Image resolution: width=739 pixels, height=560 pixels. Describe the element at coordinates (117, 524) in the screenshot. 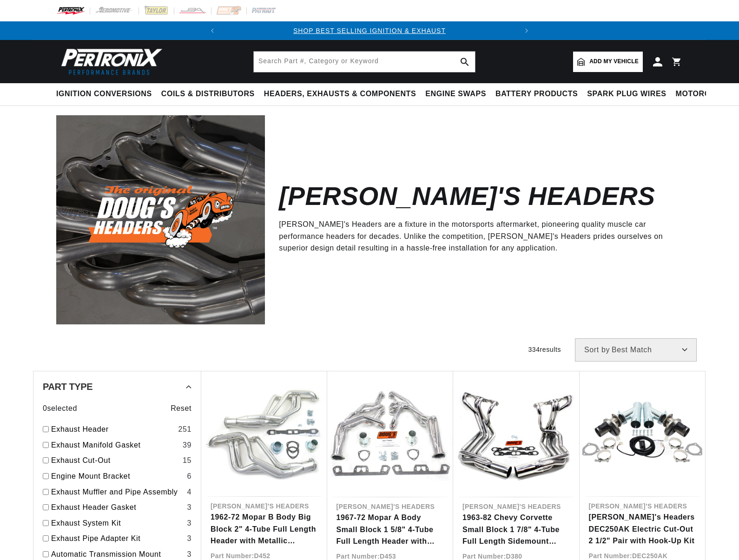

I see `a: Exhaust System Kit` at that location.